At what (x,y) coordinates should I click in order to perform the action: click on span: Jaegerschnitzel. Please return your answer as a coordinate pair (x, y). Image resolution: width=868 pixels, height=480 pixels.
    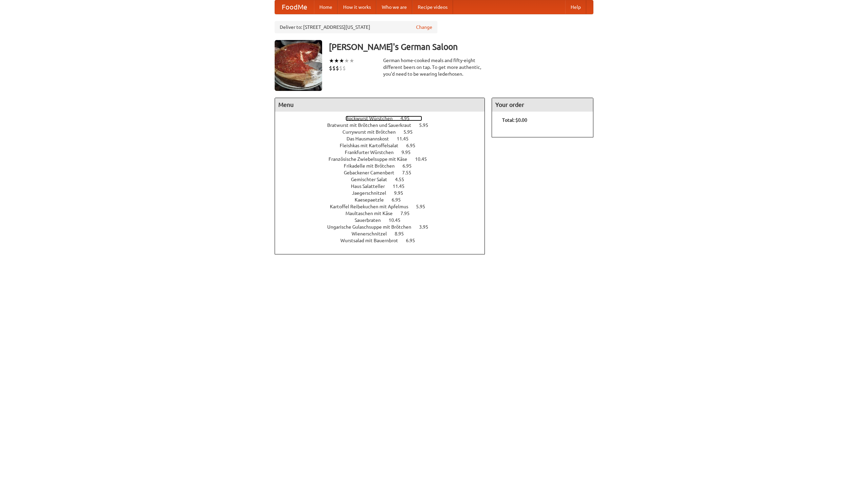
    Looking at the image, I should click on (372, 193).